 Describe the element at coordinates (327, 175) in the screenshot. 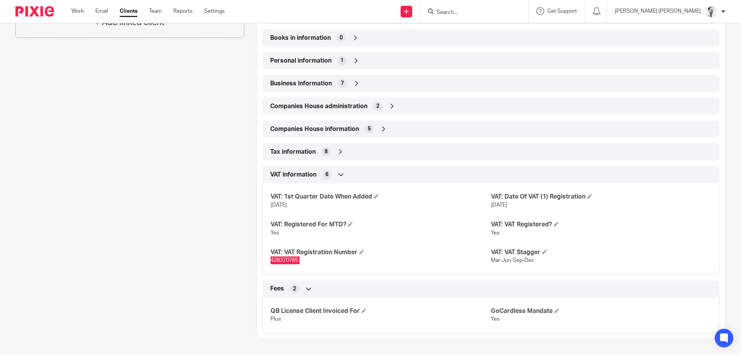

I see `span: 6` at that location.